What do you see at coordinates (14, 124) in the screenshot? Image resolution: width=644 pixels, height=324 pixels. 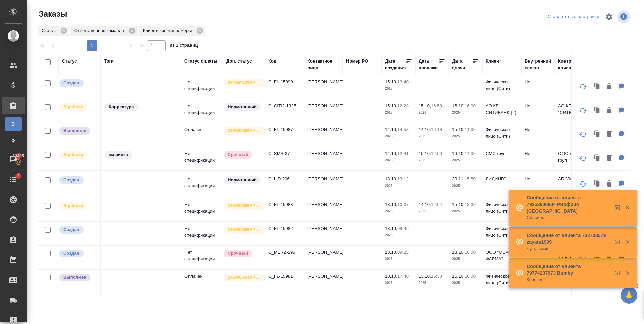 I see `a: В` at bounding box center [14, 124].